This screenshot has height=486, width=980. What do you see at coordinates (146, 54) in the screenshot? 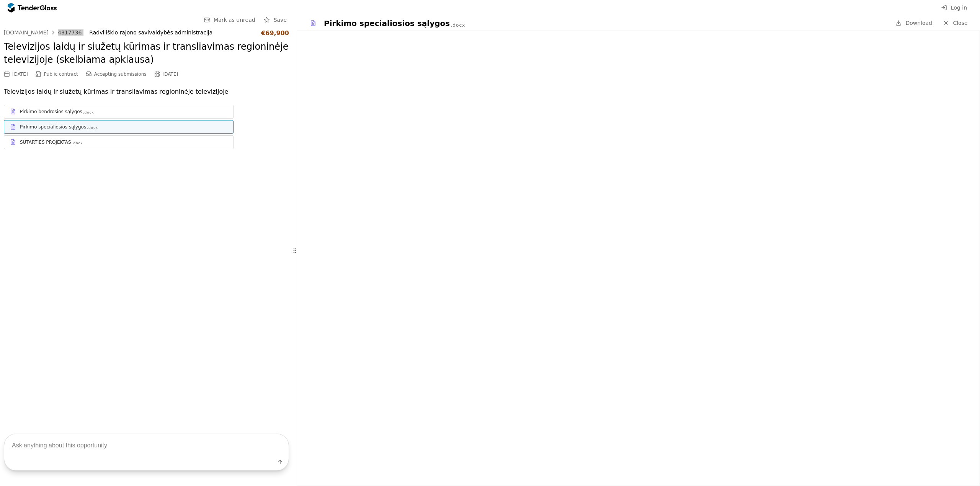
I see `h2: Televizijos laidų ir siužetų kūrimas ir transliavimas regioninėje televizijoje (skelbiama apklausa)` at bounding box center [146, 54].